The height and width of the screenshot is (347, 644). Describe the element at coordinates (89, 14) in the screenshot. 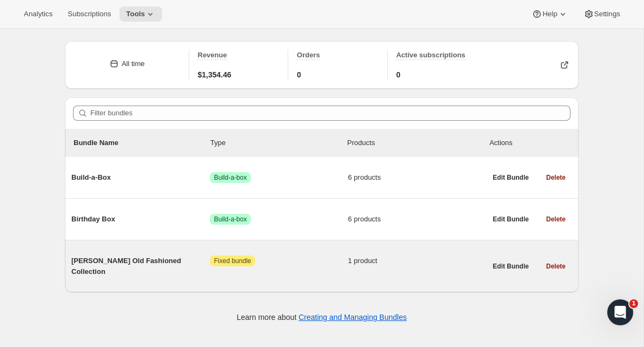

I see `span: Subscriptions` at that location.